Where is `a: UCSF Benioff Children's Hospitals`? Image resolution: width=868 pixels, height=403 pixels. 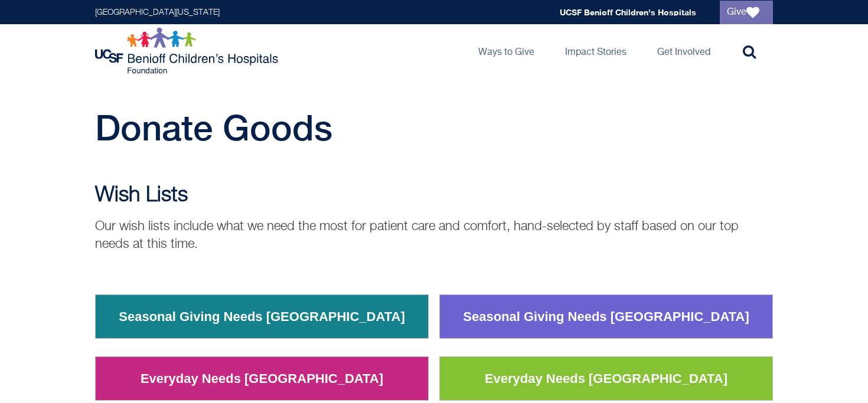 a: UCSF Benioff Children's Hospitals is located at coordinates (628, 12).